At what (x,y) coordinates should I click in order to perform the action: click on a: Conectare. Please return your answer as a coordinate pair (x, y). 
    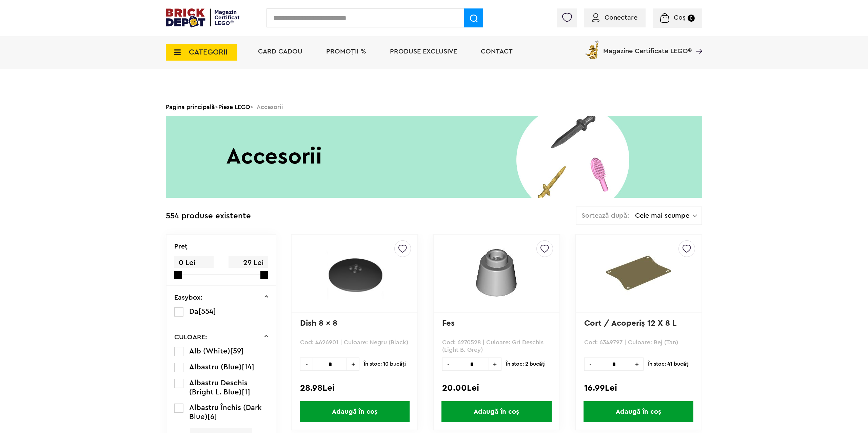
    Looking at the image, I should click on (615, 17).